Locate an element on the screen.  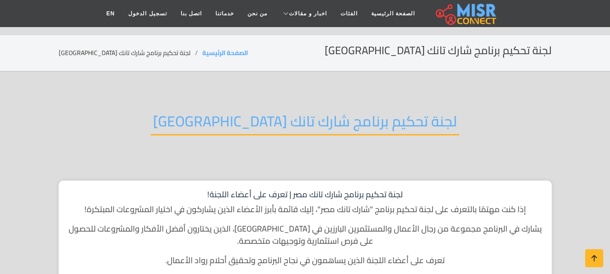
a: الفئات is located at coordinates (349, 14).